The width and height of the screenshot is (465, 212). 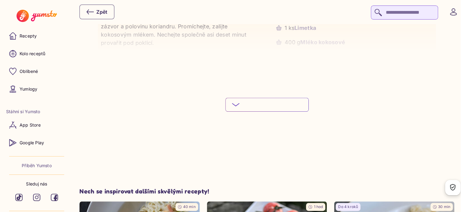 What do you see at coordinates (32, 143) in the screenshot?
I see `p: Google Play` at bounding box center [32, 143].